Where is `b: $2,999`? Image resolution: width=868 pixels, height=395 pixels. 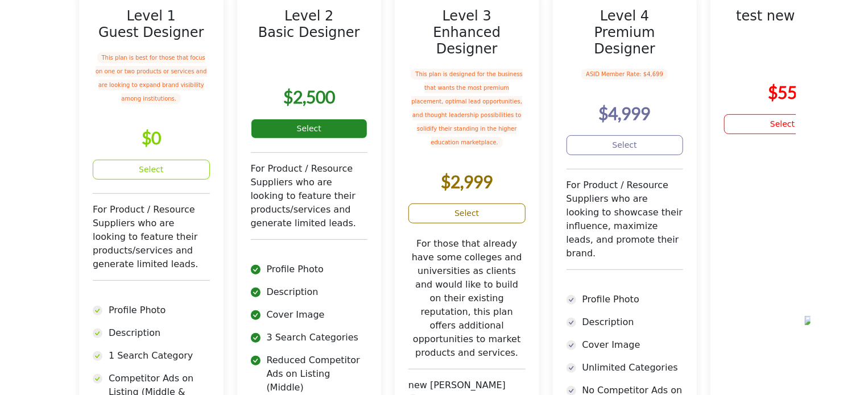
b: $2,999 is located at coordinates (466, 182).